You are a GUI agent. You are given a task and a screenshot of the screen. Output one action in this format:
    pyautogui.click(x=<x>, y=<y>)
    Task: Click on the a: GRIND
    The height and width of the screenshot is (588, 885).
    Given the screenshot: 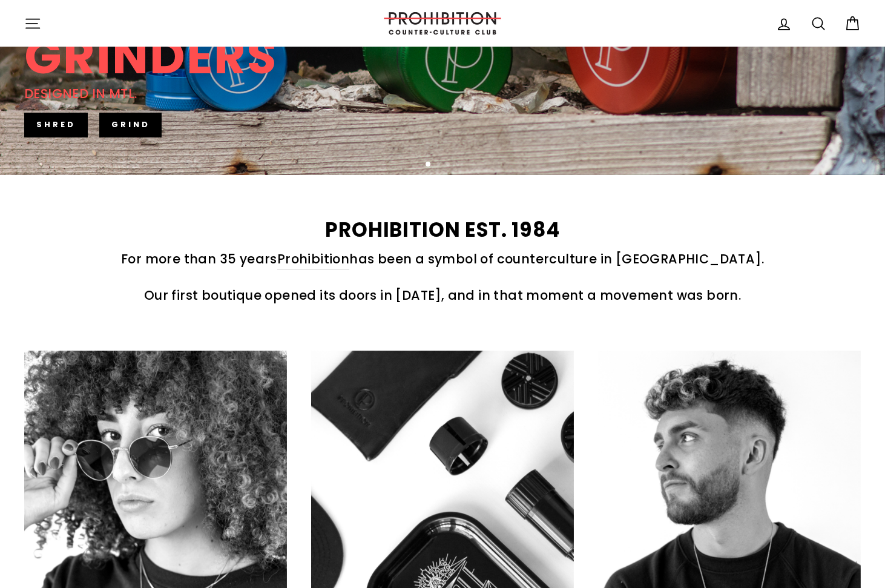 What is the action you would take?
    pyautogui.click(x=131, y=125)
    